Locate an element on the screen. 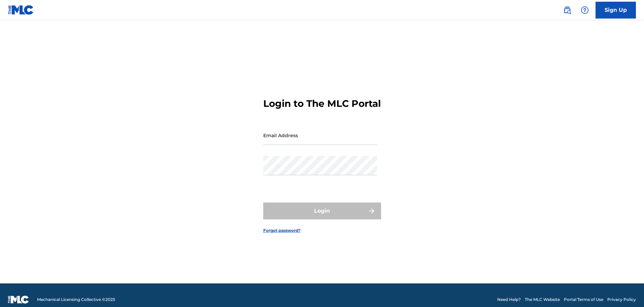 The height and width of the screenshot is (307, 644). a: Forgot password? is located at coordinates (282, 230).